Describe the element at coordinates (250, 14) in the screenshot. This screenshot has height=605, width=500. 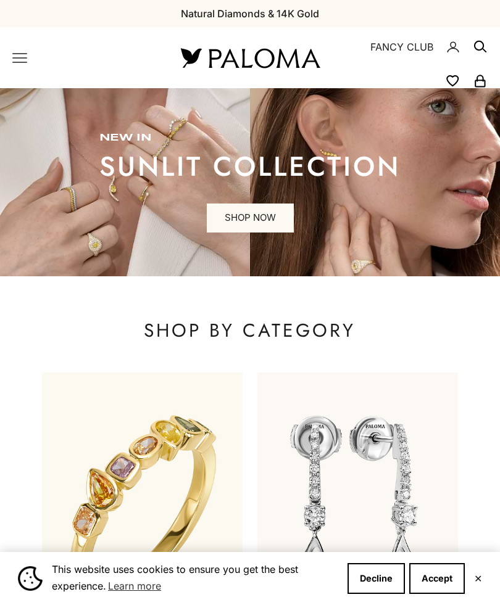
I see `p: Natural Diamonds & 14K Gold` at that location.